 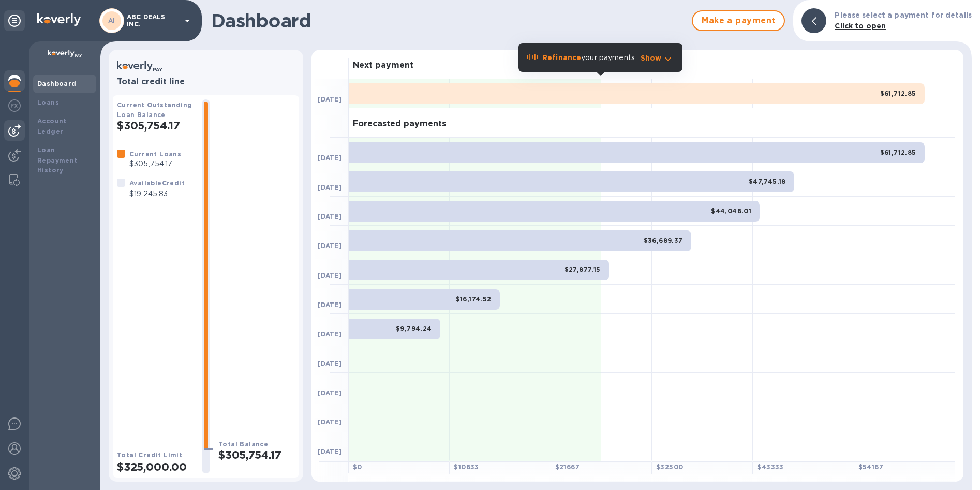 I want to click on b: $16,174.52, so click(x=473, y=299).